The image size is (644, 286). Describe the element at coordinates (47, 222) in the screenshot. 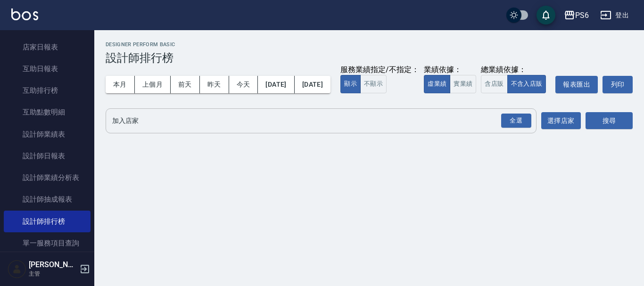

I see `a: 設計師排行榜` at that location.